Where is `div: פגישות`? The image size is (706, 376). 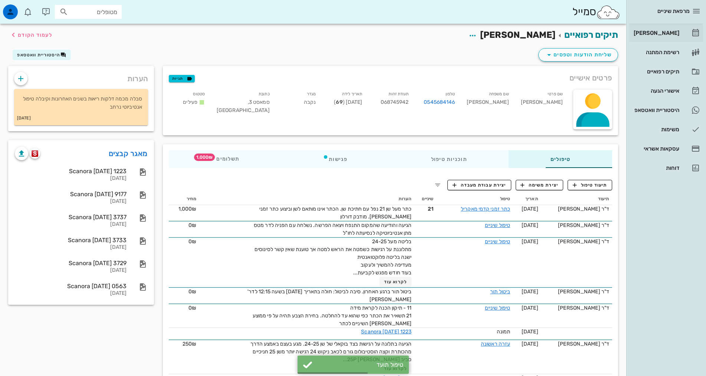
div: פגישות is located at coordinates (335, 159).